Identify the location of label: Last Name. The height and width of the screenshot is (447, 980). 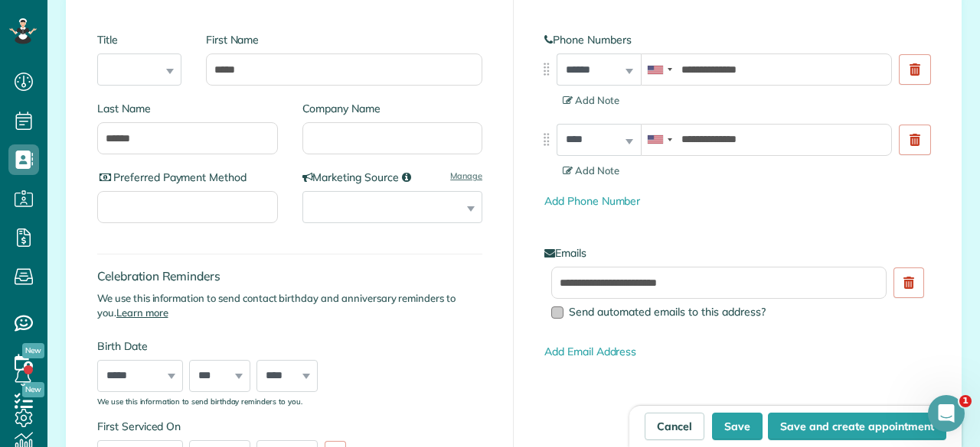
(188, 108).